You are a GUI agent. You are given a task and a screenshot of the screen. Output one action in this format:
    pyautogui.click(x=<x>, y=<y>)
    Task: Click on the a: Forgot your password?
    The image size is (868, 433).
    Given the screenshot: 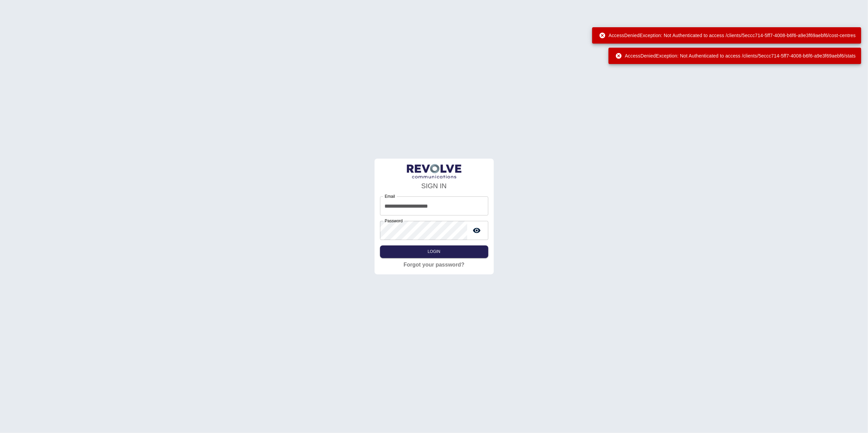 What is the action you would take?
    pyautogui.click(x=434, y=265)
    